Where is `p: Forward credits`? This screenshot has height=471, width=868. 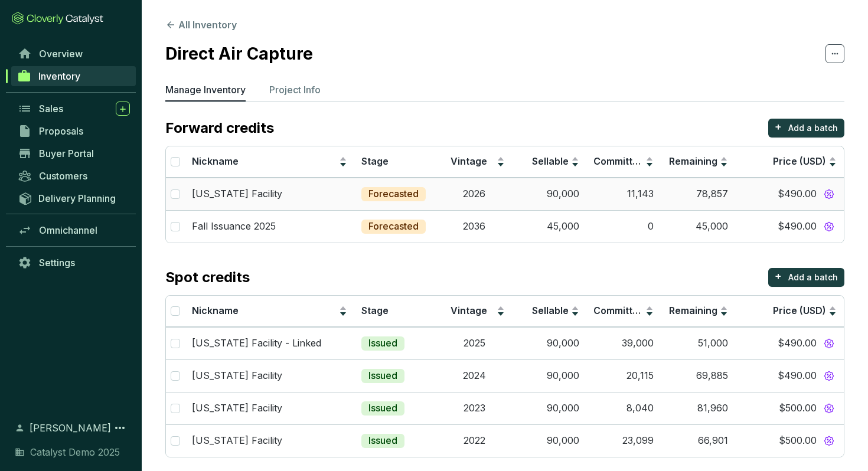
p: Forward credits is located at coordinates (220, 128).